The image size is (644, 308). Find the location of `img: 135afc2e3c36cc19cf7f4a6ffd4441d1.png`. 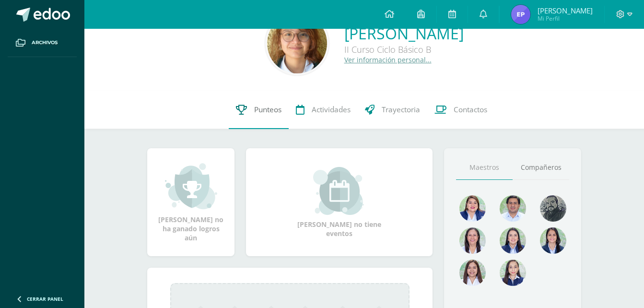

img: 135afc2e3c36cc19cf7f4a6ffd4441d1.png is located at coordinates (472, 208).